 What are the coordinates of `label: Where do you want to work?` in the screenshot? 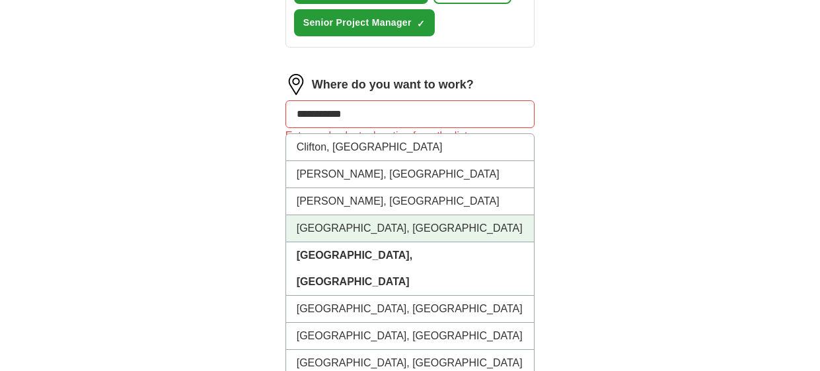 It's located at (392, 85).